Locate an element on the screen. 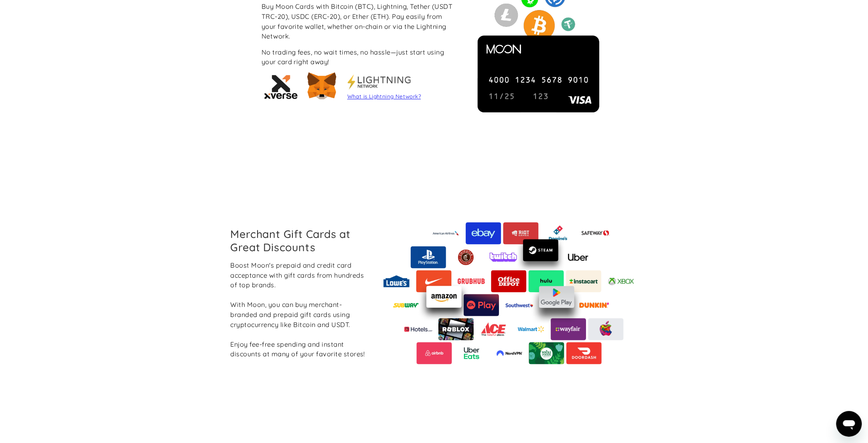  h2: Merchant Gift Cards at Great Discounts is located at coordinates (298, 240).